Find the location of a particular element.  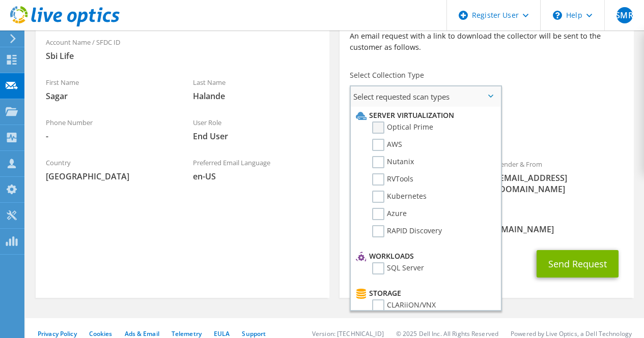

div: Sender & From is located at coordinates (560, 177).